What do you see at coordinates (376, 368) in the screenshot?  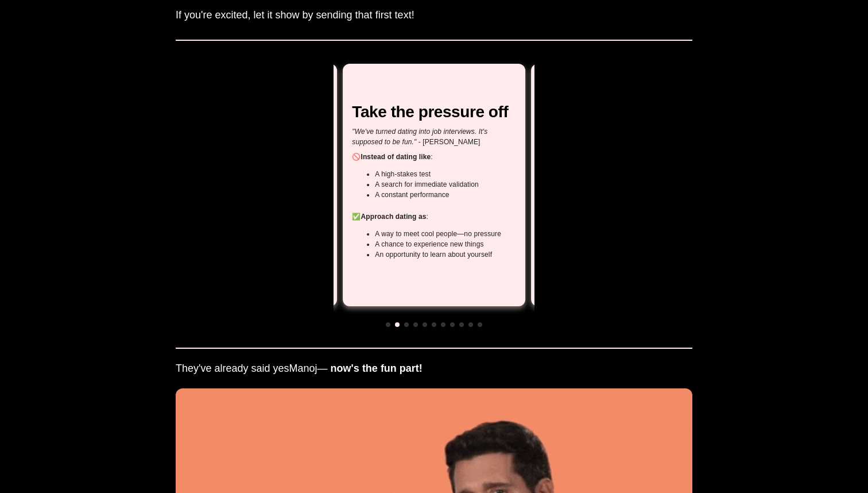 I see `b: now's the fun part!` at bounding box center [376, 368].